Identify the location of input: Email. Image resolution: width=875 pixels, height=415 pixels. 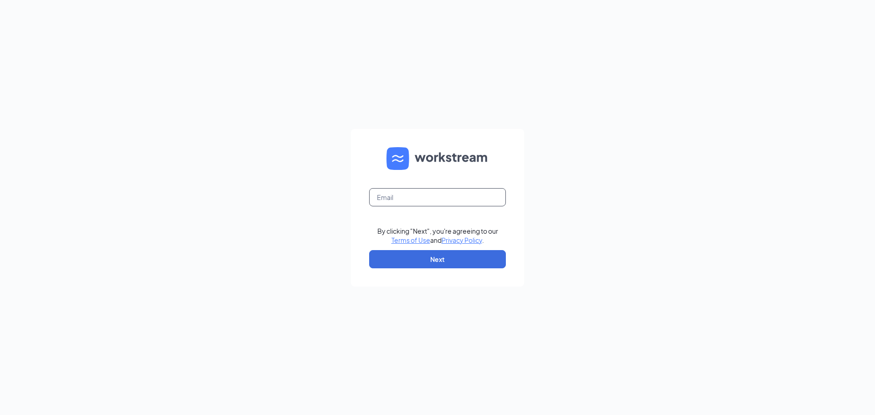
(437, 197).